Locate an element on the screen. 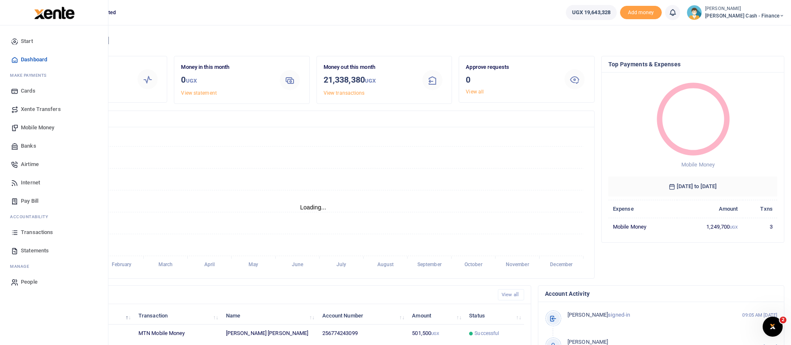  a: Add money is located at coordinates (641, 12).